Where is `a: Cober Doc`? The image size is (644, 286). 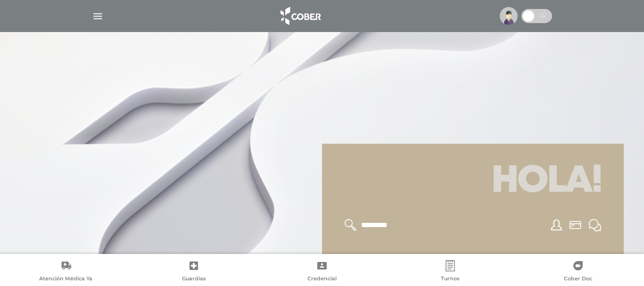 a: Cober Doc is located at coordinates (578, 272).